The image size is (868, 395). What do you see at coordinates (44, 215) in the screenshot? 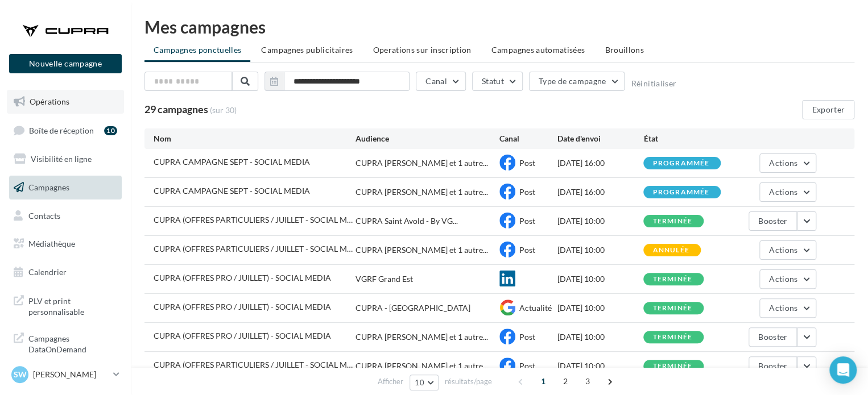
I see `span: Contacts` at bounding box center [44, 215].